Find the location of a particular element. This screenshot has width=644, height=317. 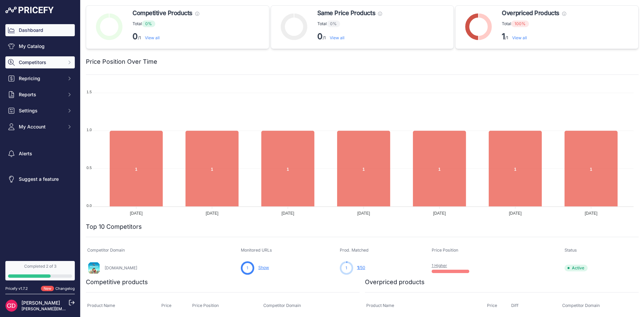

span: Same Price Products is located at coordinates (346, 13).